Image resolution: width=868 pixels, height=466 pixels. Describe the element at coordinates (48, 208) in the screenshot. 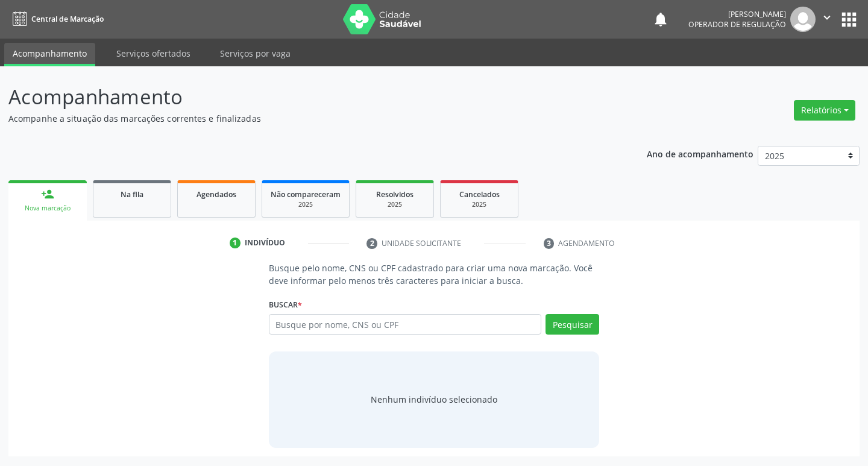

I see `div: Nova marcação` at that location.